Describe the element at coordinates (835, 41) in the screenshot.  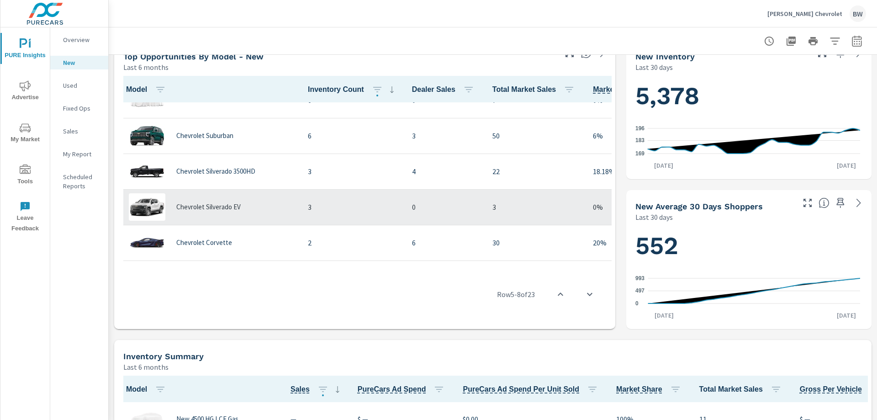
I see `button: Apply Filters` at that location.